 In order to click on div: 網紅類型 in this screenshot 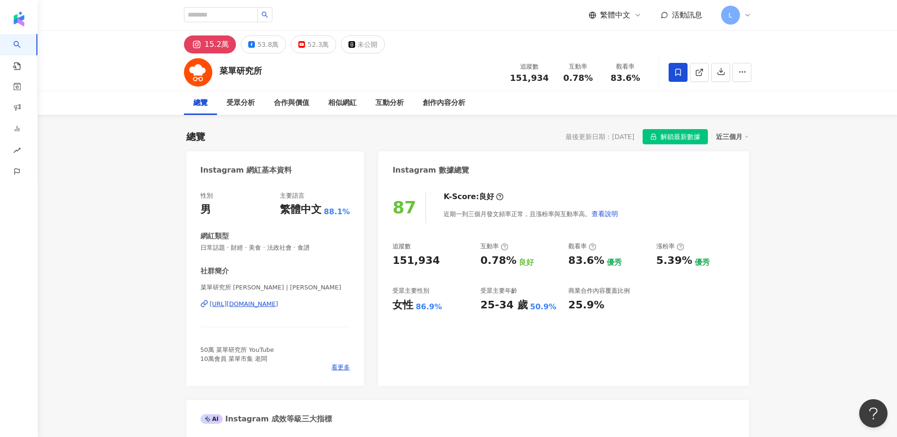, I will do `click(215, 236)`.